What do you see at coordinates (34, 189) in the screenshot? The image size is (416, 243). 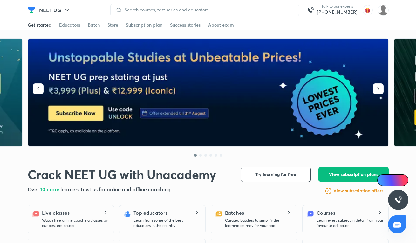 I see `span: Over` at bounding box center [34, 189].